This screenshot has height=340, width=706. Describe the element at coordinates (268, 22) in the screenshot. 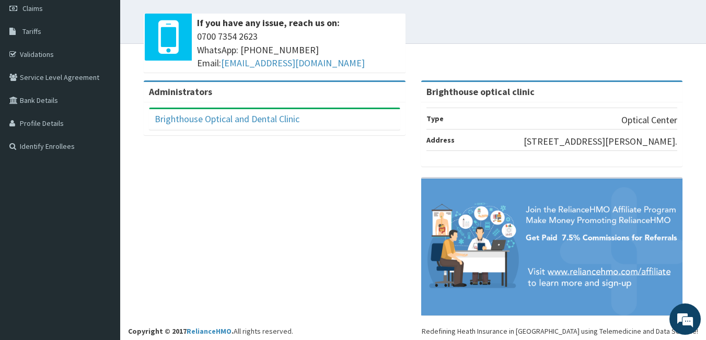

I see `b: If you have any issue, reach us on:` at that location.